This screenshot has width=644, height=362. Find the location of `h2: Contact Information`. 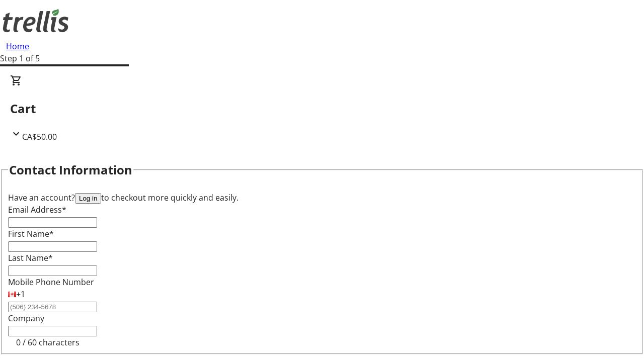

h2: Contact Information is located at coordinates (70, 170).